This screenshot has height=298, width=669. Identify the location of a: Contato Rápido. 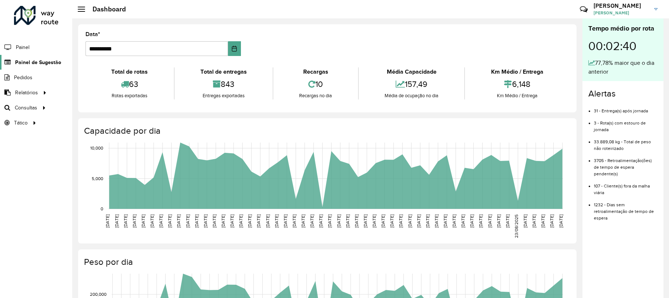
(584, 9).